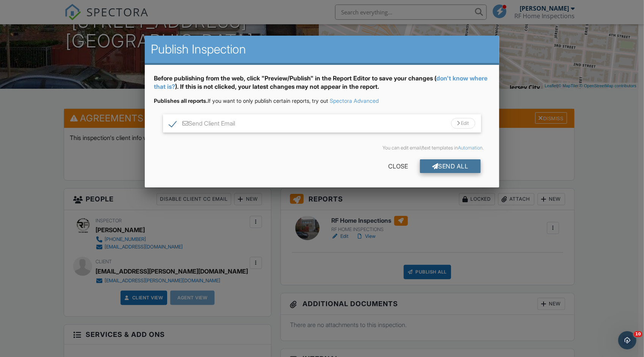 This screenshot has width=644, height=357. What do you see at coordinates (398, 166) in the screenshot?
I see `div: Close` at bounding box center [398, 166].